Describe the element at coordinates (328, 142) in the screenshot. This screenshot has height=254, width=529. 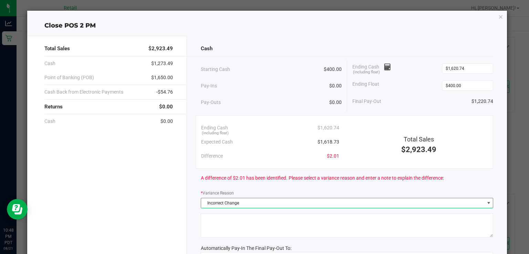
I see `span: $1,618.73` at that location.